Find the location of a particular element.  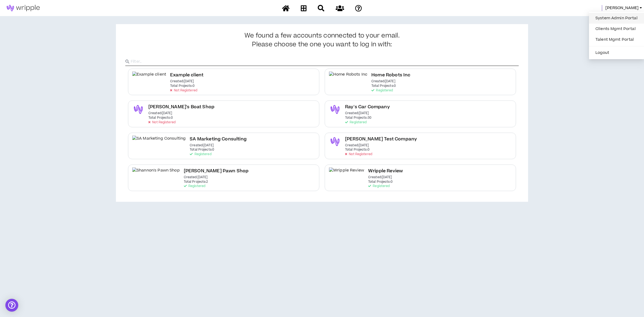

img: Example client is located at coordinates (149, 77).